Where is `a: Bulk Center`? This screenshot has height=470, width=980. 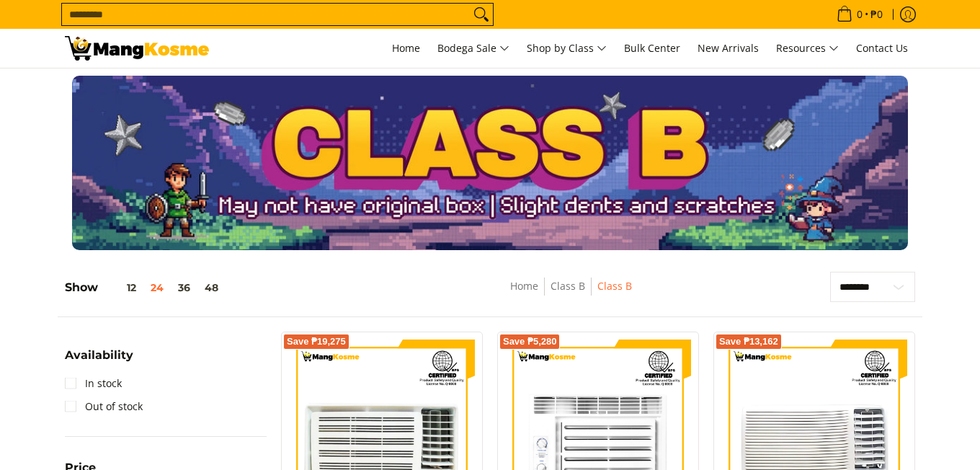
a: Bulk Center is located at coordinates (652, 48).